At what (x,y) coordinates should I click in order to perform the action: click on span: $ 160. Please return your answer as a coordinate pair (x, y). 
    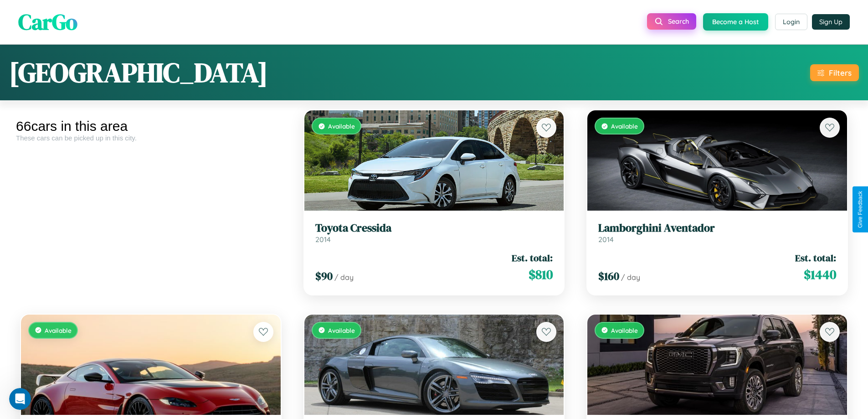
    Looking at the image, I should click on (608, 276).